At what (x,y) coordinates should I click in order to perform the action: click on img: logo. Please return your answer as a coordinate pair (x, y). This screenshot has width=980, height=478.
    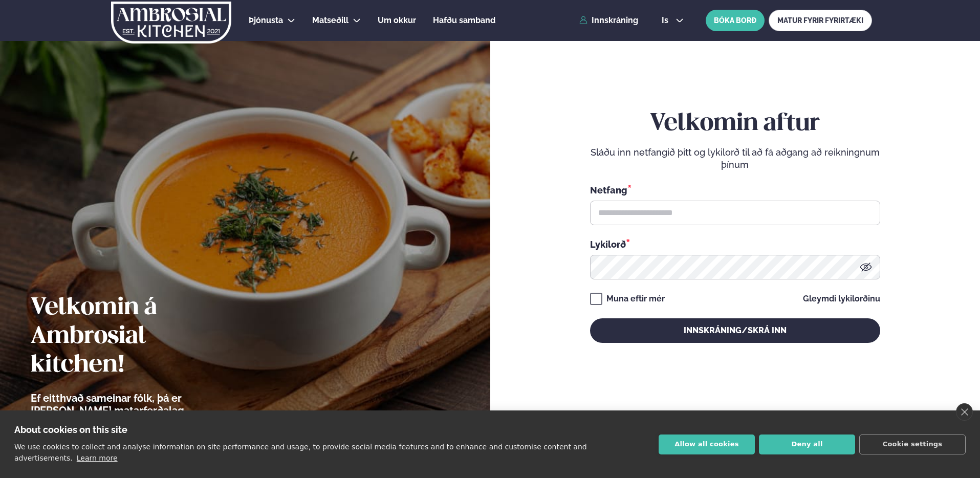
    Looking at the image, I should click on (171, 22).